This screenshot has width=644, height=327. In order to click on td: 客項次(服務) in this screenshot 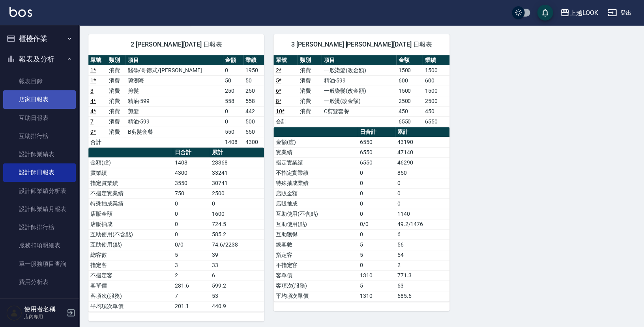, I will do `click(131, 296)`.